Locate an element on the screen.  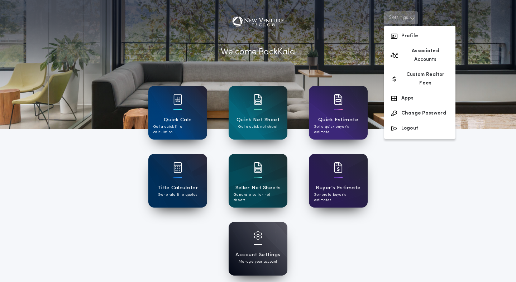
button: Settings is located at coordinates (401, 18).